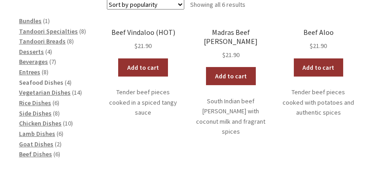 The image size is (374, 169). What do you see at coordinates (31, 52) in the screenshot?
I see `a: Desserts` at bounding box center [31, 52].